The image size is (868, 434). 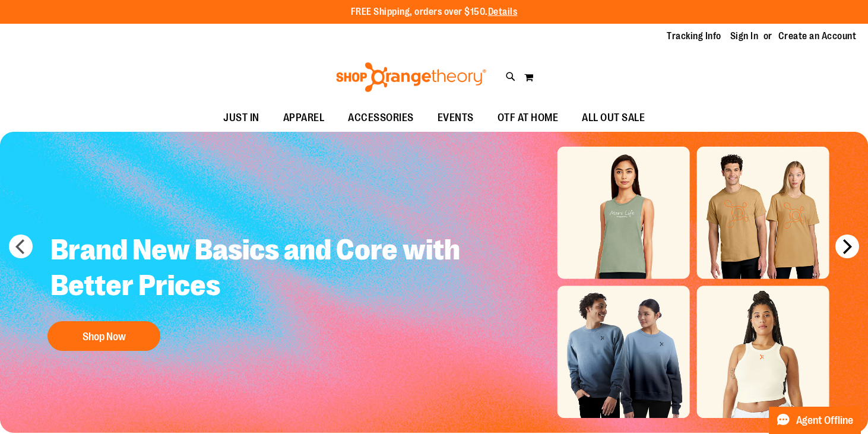 I want to click on span: APPAREL, so click(x=304, y=117).